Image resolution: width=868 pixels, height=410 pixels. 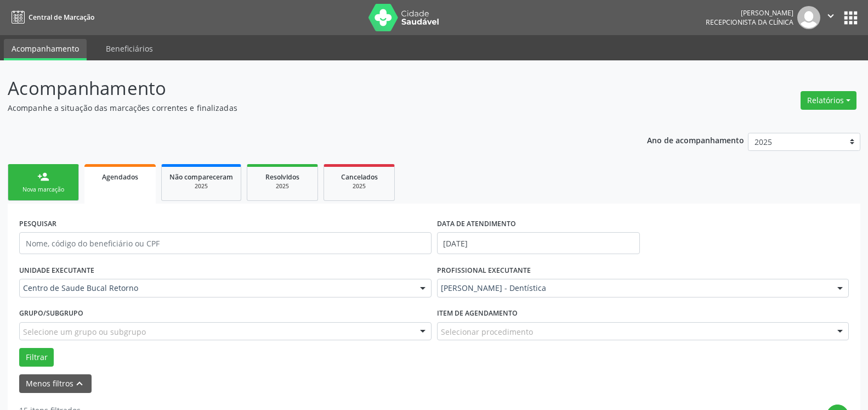 What do you see at coordinates (749, 22) in the screenshot?
I see `span: Recepcionista da clínica` at bounding box center [749, 22].